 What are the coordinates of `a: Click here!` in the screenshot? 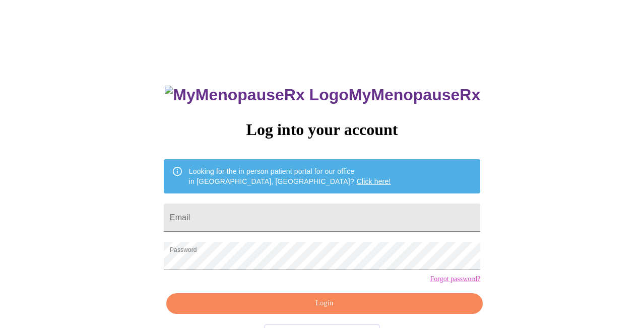 It's located at (374, 181).